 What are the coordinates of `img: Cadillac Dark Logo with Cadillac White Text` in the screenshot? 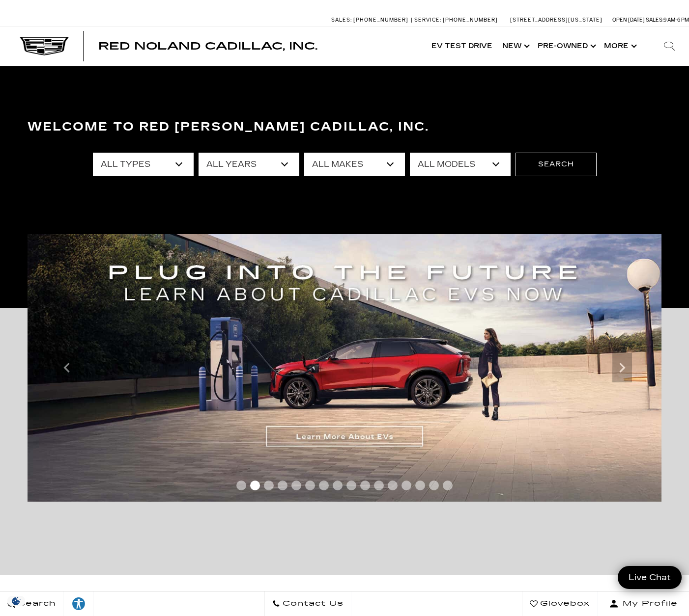 It's located at (44, 46).